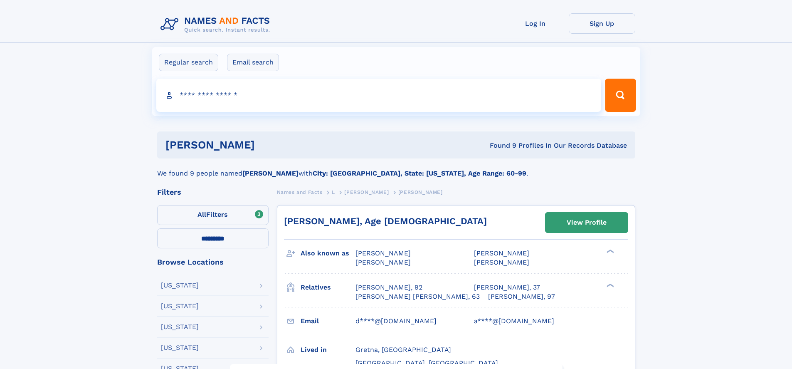 This screenshot has width=792, height=369. What do you see at coordinates (188, 62) in the screenshot?
I see `label: Regular search` at bounding box center [188, 62].